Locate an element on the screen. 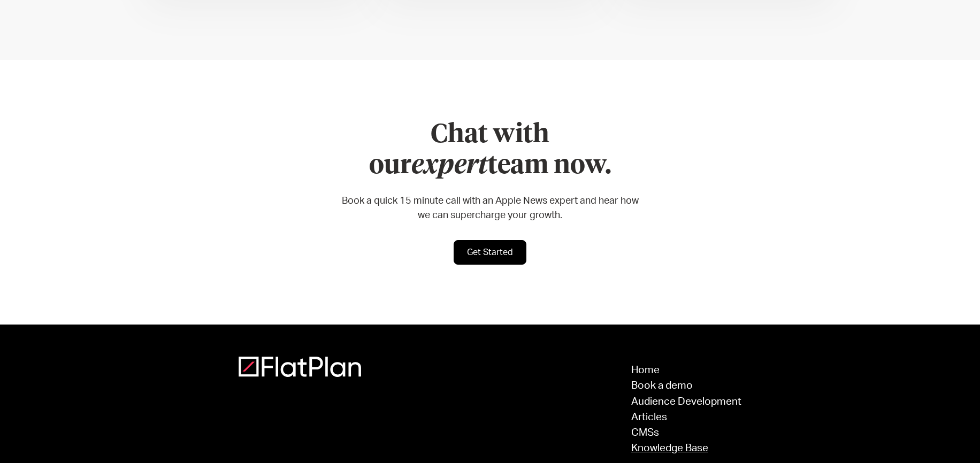  p: Book a quick 15 minute call with an Apple News expert and hear how we can supercharge your growth. is located at coordinates (490, 209).